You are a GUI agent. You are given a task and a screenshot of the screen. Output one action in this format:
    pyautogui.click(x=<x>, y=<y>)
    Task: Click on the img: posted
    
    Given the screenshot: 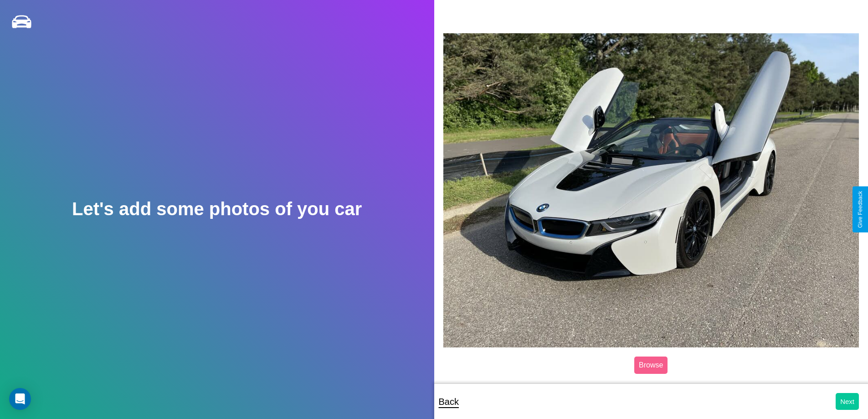 What is the action you would take?
    pyautogui.click(x=651, y=190)
    